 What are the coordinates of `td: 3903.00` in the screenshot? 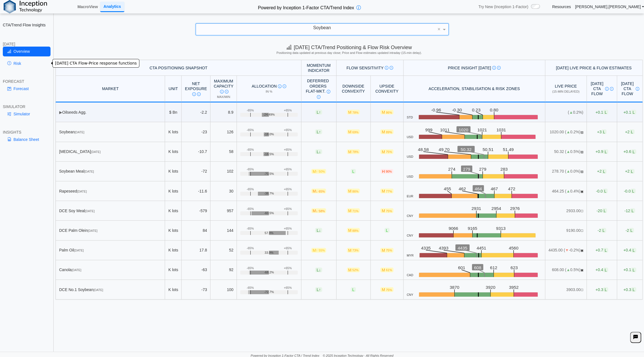 It's located at (566, 290).